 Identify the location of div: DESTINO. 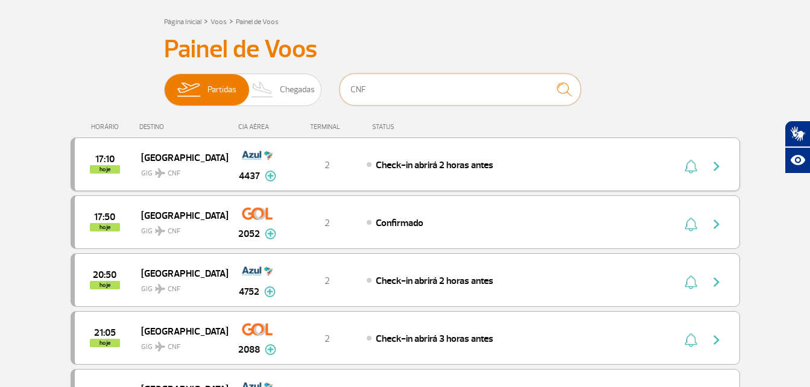
(183, 127).